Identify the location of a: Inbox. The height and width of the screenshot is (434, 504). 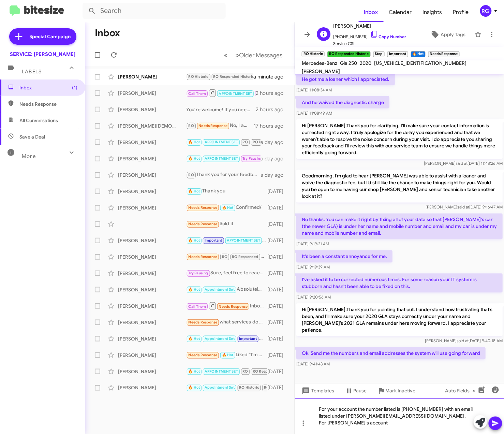
(371, 12).